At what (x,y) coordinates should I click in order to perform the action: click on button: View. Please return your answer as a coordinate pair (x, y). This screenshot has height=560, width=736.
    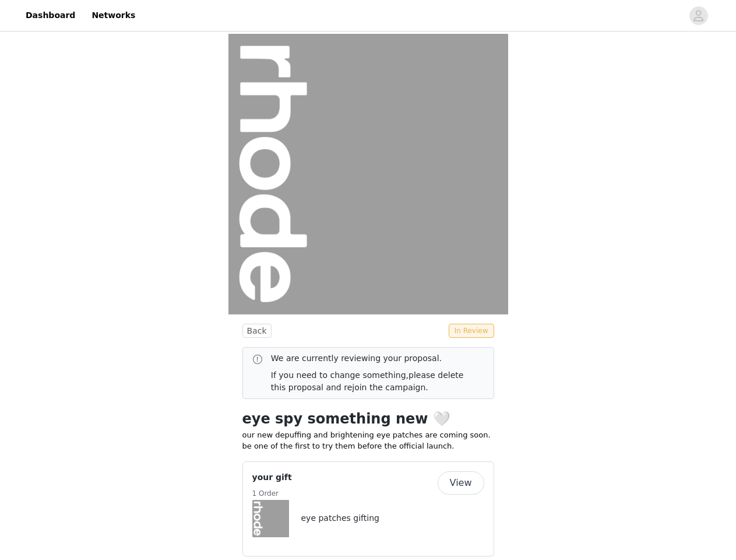
    Looking at the image, I should click on (461, 483).